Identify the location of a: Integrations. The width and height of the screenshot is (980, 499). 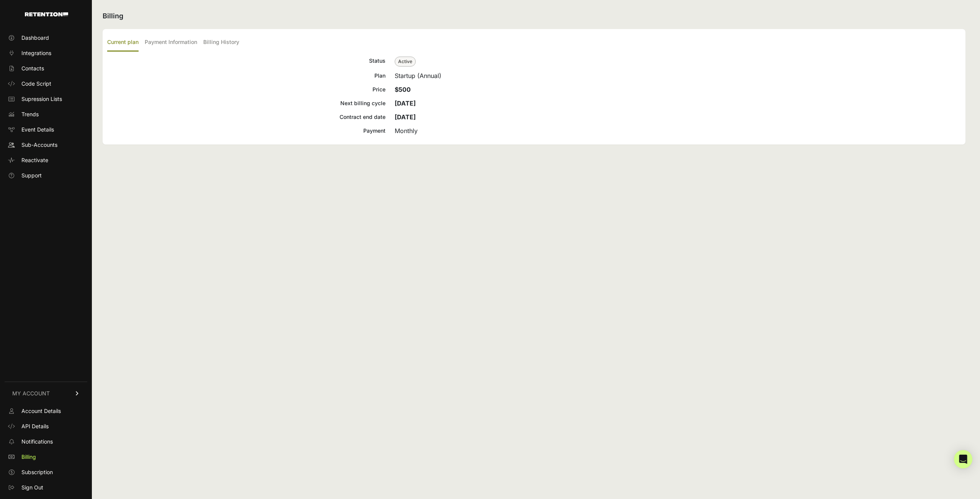
(46, 53).